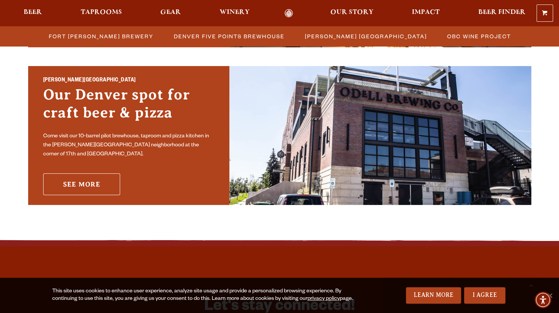 This screenshot has height=313, width=559. I want to click on span: Denver Five Points Brewhouse, so click(229, 36).